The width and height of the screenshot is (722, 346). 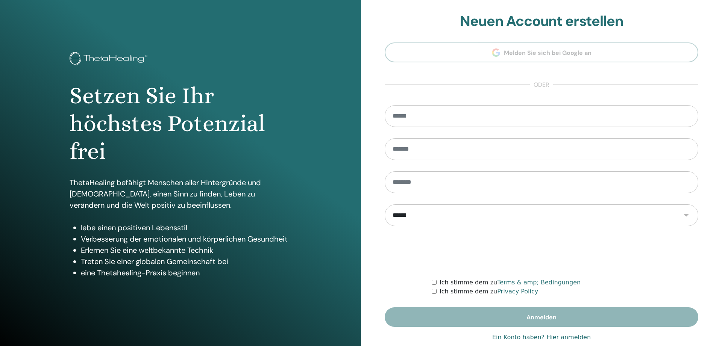 What do you see at coordinates (186, 262) in the screenshot?
I see `li: Treten Sie einer globalen Gemeinschaft bei` at bounding box center [186, 262].